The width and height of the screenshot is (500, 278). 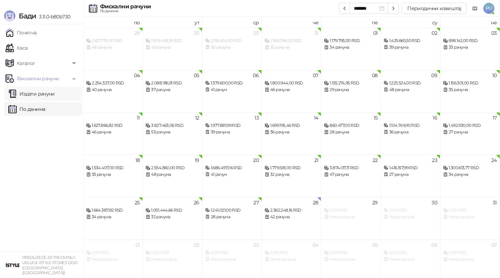 I want to click on div: 33 рачуна, so click(x=470, y=47).